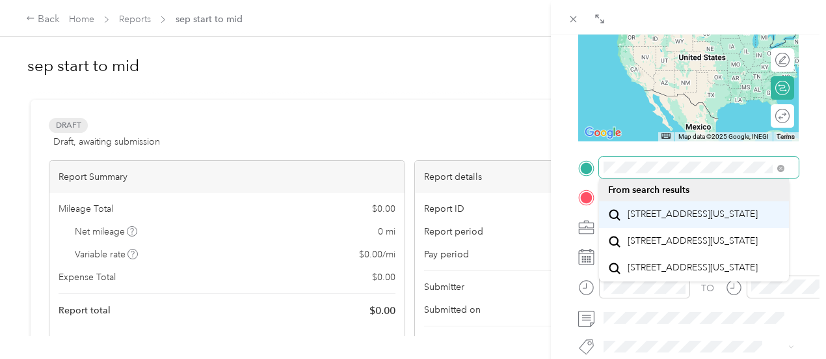 Image resolution: width=826 pixels, height=359 pixels. I want to click on a: Terms (opens in new tab), so click(786, 136).